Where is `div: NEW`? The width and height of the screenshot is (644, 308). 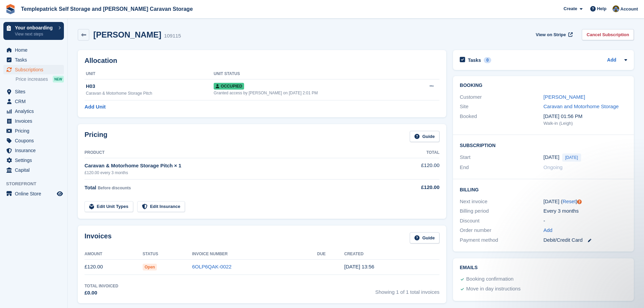 div: NEW is located at coordinates (58, 79).